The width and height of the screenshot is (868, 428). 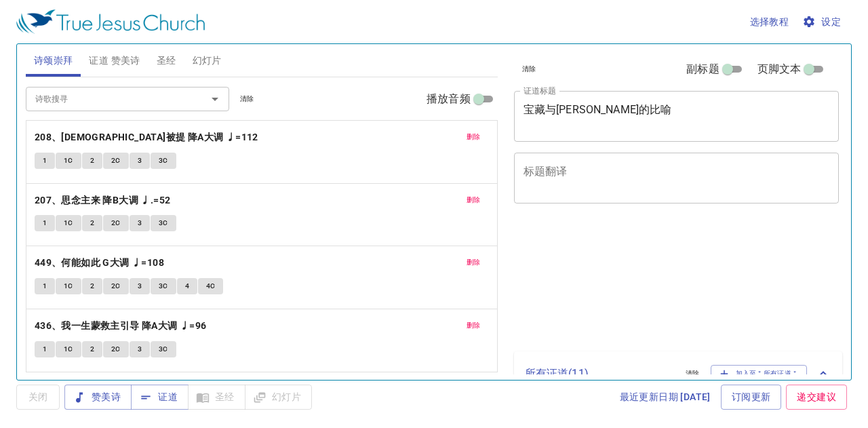 I want to click on button: 设定, so click(x=823, y=22).